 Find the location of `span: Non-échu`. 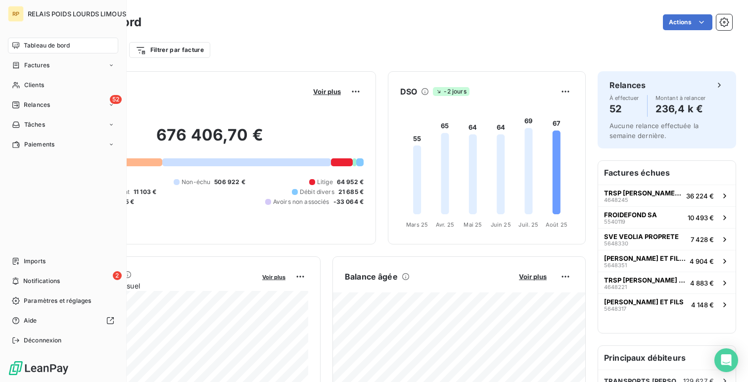

span: Non-échu is located at coordinates (196, 182).